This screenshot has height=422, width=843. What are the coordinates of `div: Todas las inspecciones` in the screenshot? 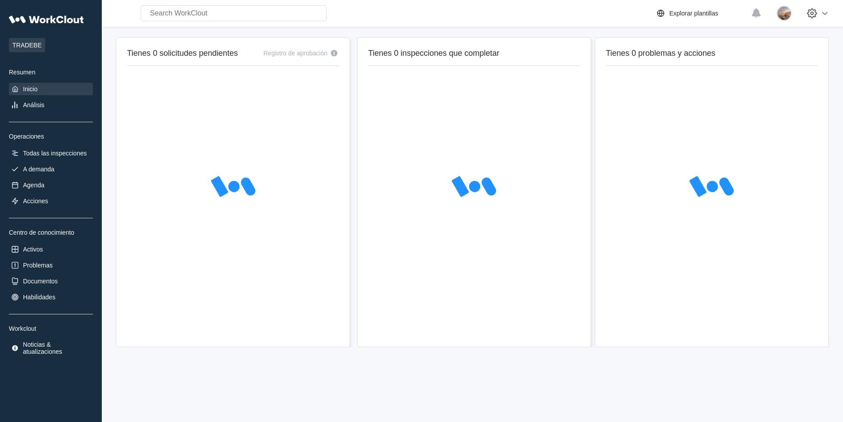 It's located at (55, 153).